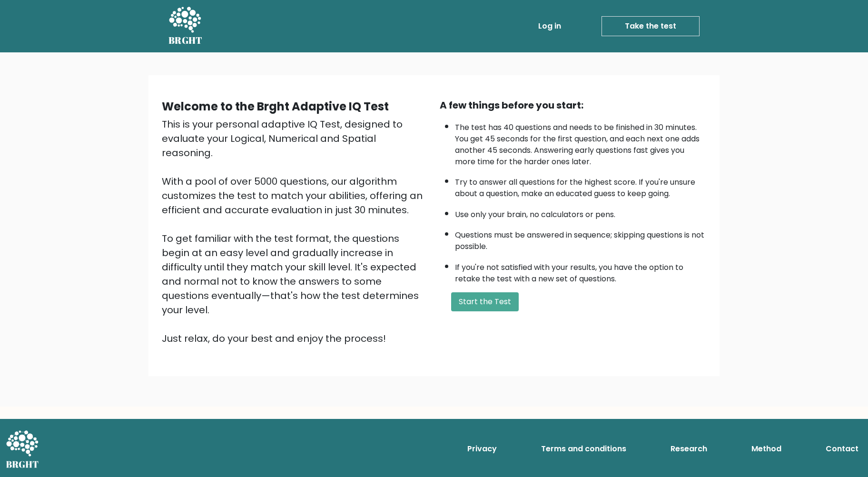 The image size is (868, 477). Describe the element at coordinates (580, 142) in the screenshot. I see `li: The test has 40 questions and needs to be finished in 30 minutes. You get 45 seconds for the firs...` at that location.